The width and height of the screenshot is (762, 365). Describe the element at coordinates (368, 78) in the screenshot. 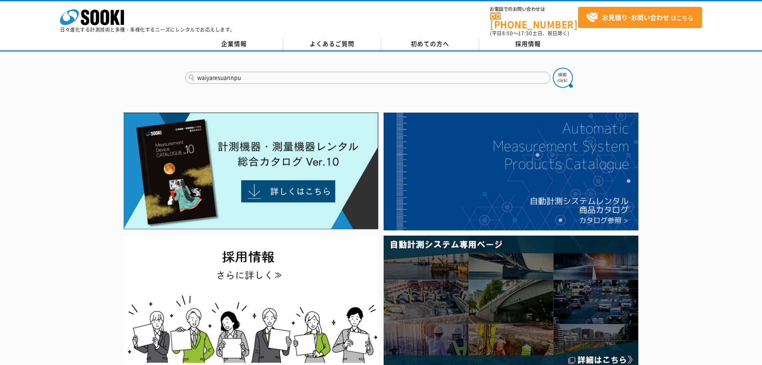

I see `input: 商品名、型式、NETIS番号を入力してください` at that location.